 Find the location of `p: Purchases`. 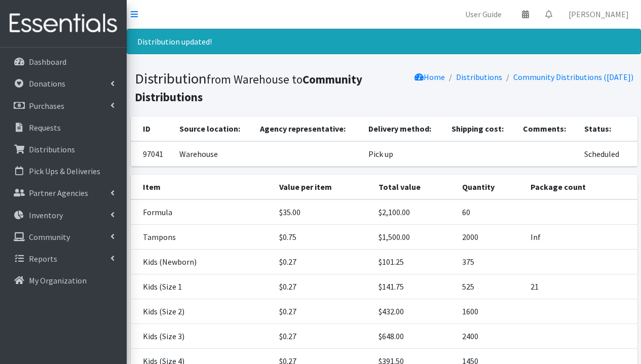

p: Purchases is located at coordinates (46, 106).